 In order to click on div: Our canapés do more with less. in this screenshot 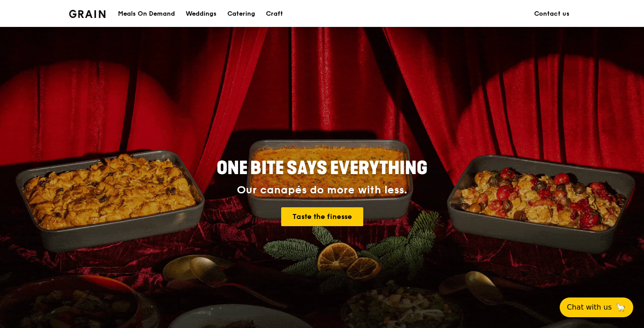, I will do `click(322, 190)`.